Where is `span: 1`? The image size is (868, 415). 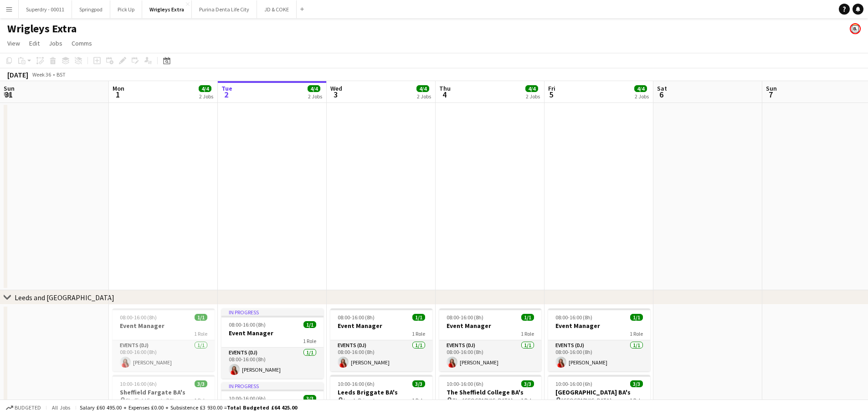
span: 1 is located at coordinates (118, 95).